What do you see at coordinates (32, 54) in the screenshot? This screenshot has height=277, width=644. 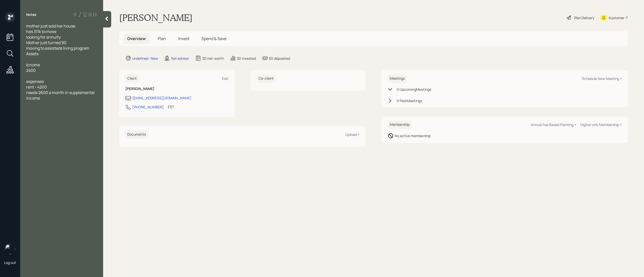 I see `span: Assets` at bounding box center [32, 54].